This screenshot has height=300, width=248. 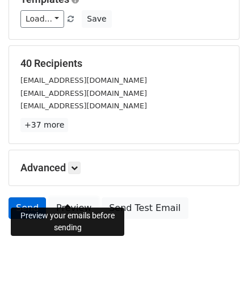 I want to click on a: Preview, so click(x=74, y=208).